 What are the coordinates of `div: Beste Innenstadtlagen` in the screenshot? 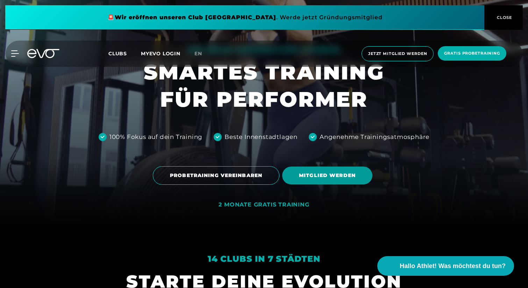 It's located at (261, 137).